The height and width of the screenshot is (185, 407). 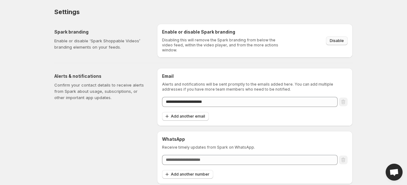 I want to click on h6: Email, so click(x=254, y=76).